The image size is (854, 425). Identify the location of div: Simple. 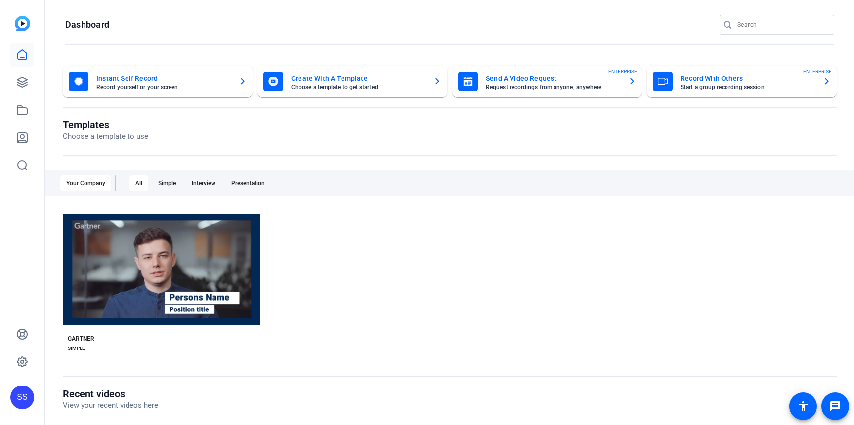
(167, 183).